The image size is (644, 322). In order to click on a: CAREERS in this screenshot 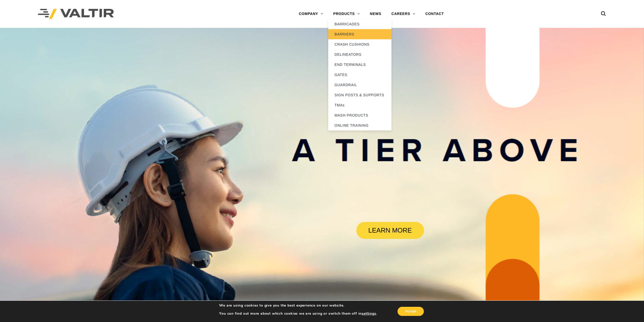, I will do `click(403, 14)`.